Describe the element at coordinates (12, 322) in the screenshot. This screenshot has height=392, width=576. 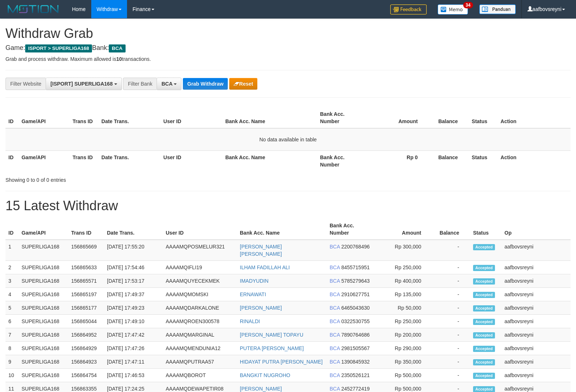
I see `td: 6` at that location.